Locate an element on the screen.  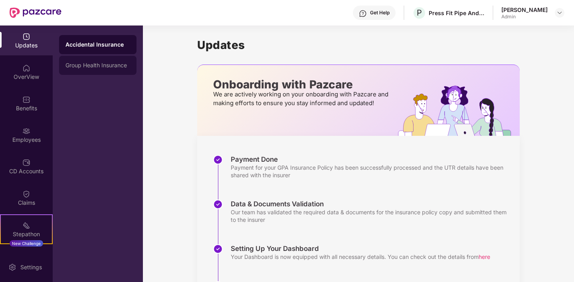
span: P is located at coordinates (419, 13).